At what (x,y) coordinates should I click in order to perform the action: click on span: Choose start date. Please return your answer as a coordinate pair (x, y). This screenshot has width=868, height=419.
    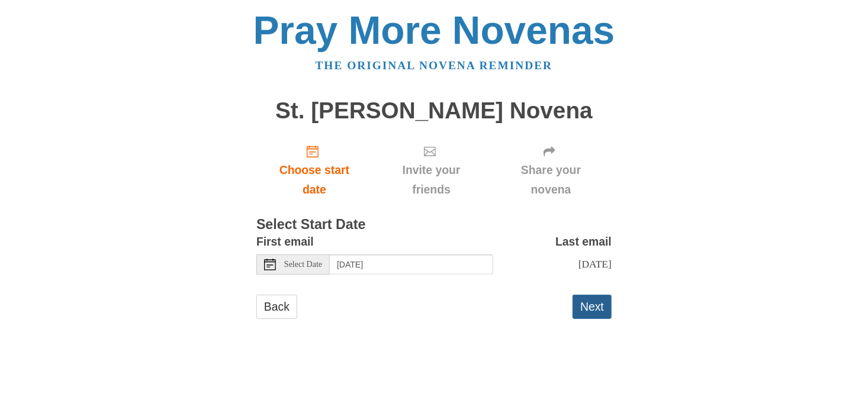
    Looking at the image, I should click on (315, 180).